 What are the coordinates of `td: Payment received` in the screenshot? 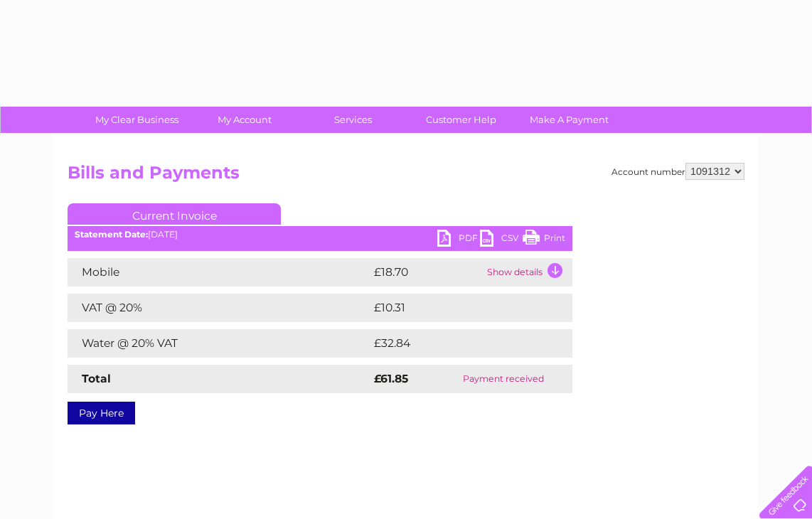 It's located at (504, 379).